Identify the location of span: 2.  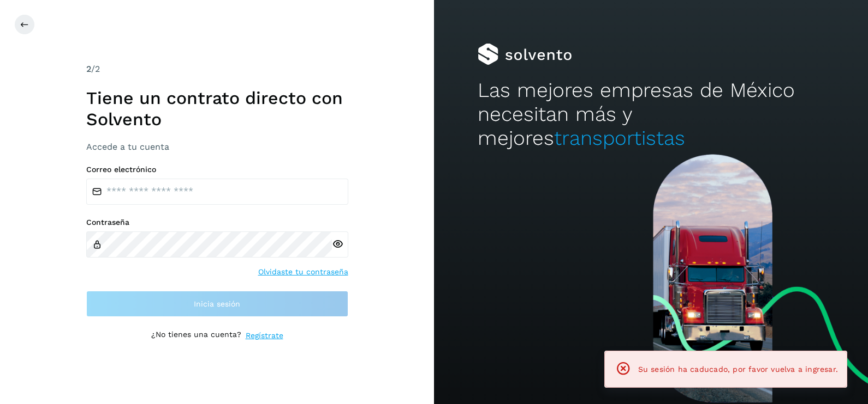
(89, 69).